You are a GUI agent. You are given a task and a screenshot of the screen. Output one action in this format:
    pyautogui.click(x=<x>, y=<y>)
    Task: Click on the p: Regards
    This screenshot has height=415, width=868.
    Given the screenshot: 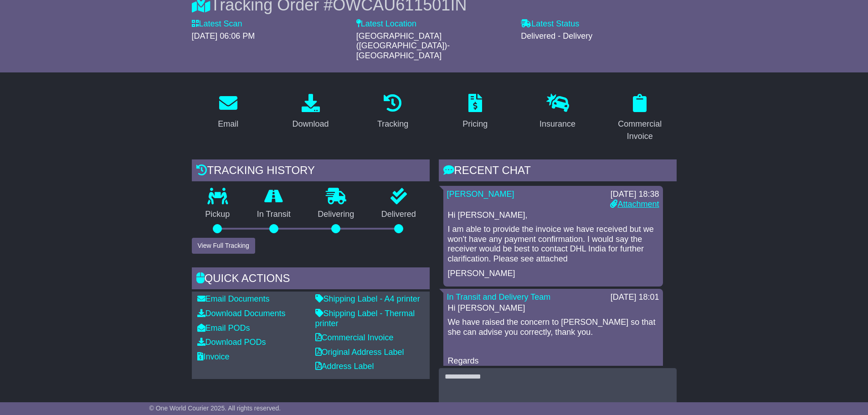 What is the action you would take?
    pyautogui.click(x=553, y=361)
    